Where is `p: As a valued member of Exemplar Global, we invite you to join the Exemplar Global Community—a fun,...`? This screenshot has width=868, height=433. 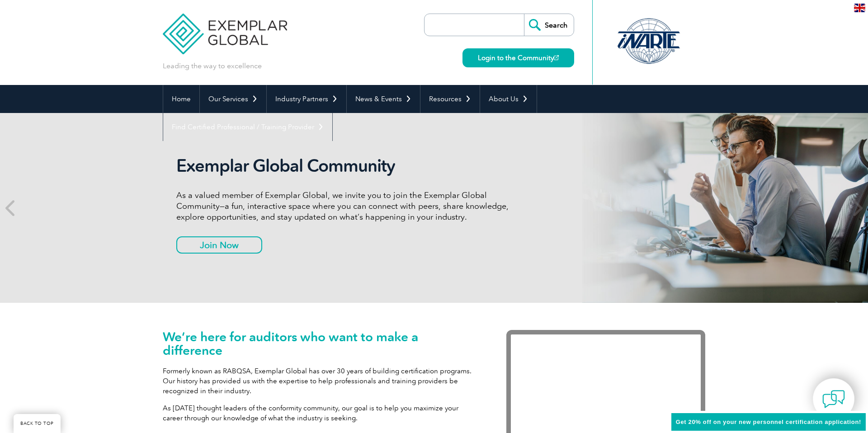
p: As a valued member of Exemplar Global, we invite you to join the Exemplar Global Community—a fun,... is located at coordinates (346, 206).